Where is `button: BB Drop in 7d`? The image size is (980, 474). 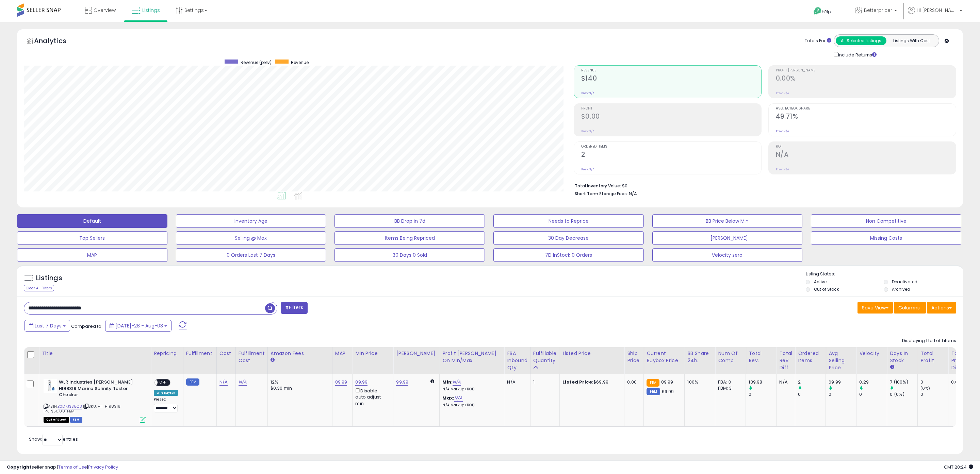
button: BB Drop in 7d is located at coordinates (410, 221).